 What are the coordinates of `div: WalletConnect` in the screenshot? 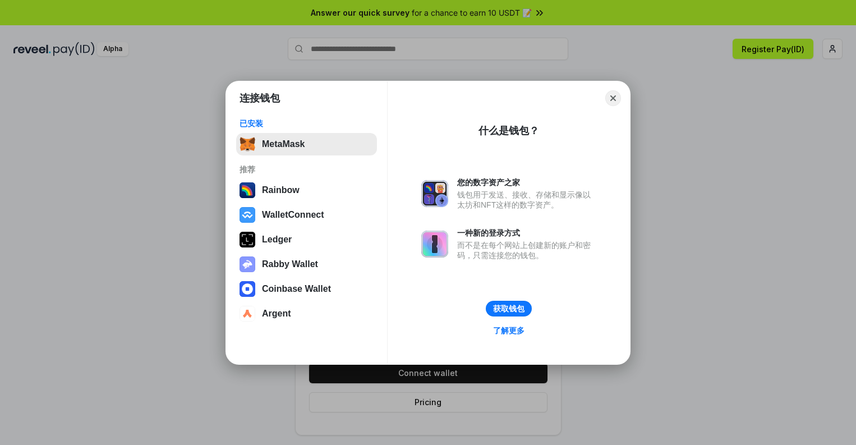 It's located at (293, 215).